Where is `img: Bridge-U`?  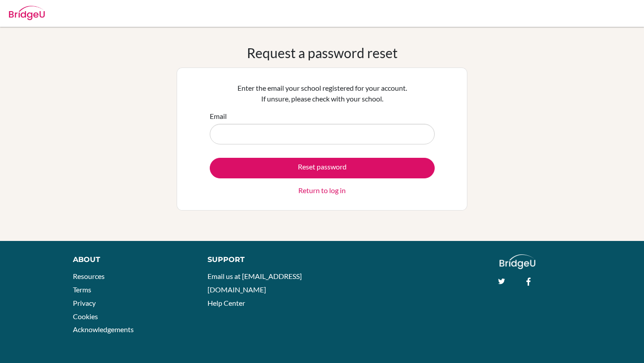 img: Bridge-U is located at coordinates (27, 13).